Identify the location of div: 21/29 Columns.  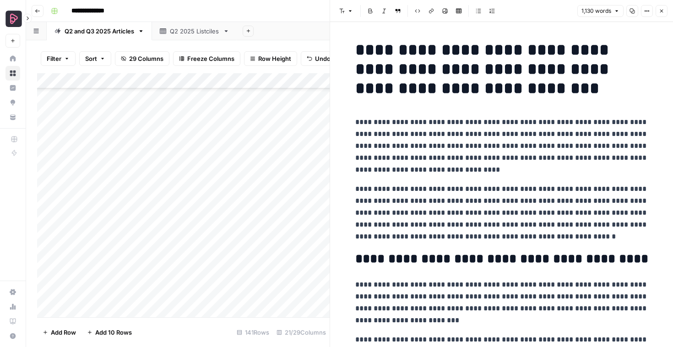
(301, 332).